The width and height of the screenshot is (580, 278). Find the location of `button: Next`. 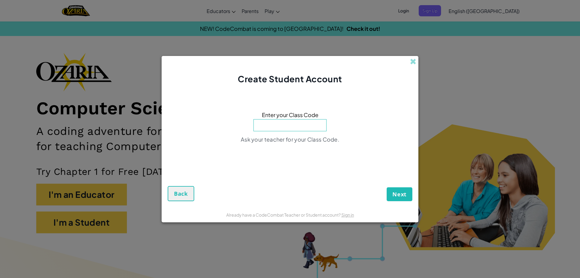

button: Next is located at coordinates (399, 194).